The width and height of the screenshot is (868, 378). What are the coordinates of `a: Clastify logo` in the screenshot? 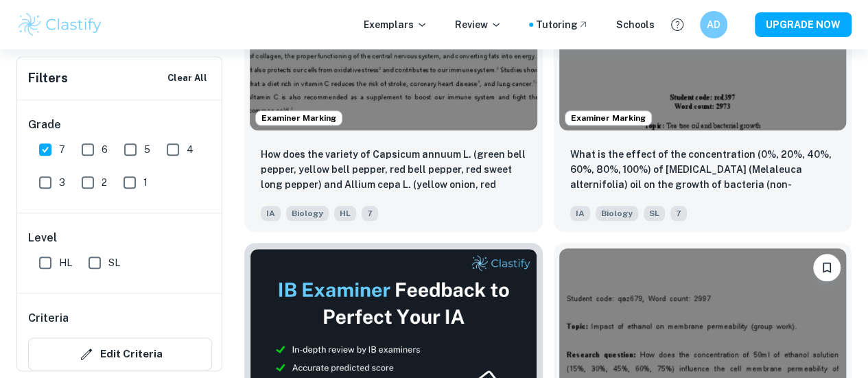 It's located at (59, 24).